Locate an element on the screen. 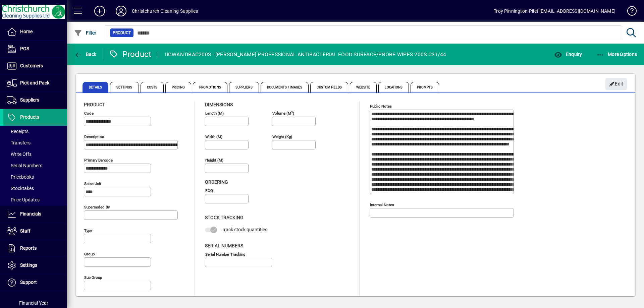  mat-label: Length (m) is located at coordinates (215, 114).